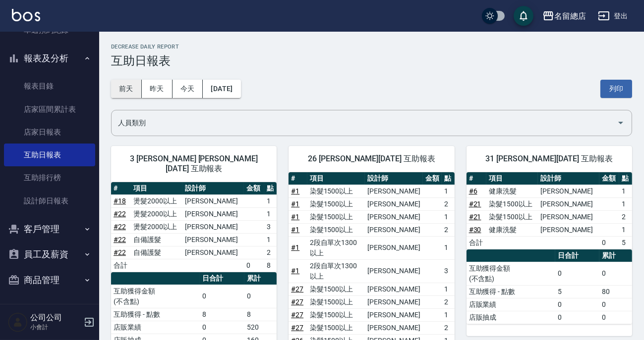 Image resolution: width=644 pixels, height=340 pixels. I want to click on table: a dense table, so click(194, 227).